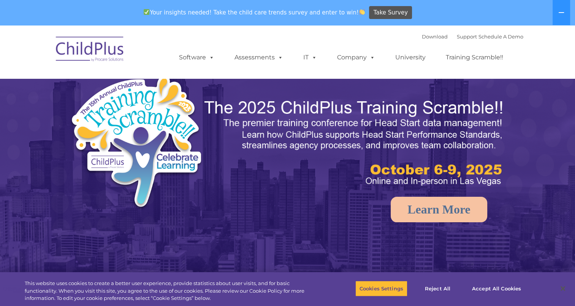 The height and width of the screenshot is (306, 575). I want to click on span: Last name, so click(117, 53).